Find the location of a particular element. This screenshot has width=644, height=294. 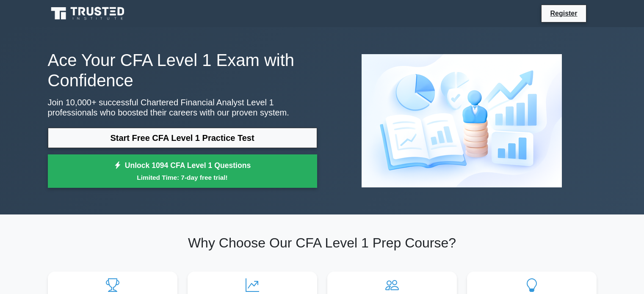

img: Chartered Financial Analyst Level 1 Preview is located at coordinates (462, 121).